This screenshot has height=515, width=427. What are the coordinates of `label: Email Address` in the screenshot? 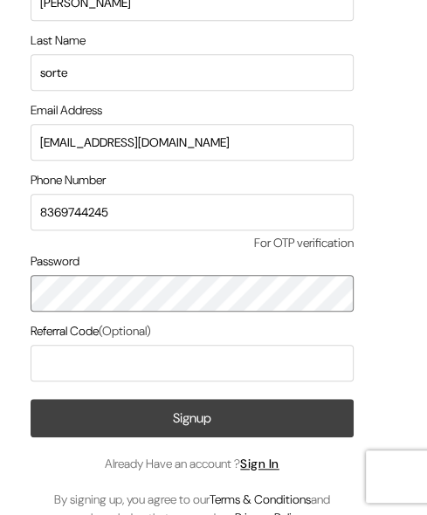 It's located at (66, 110).